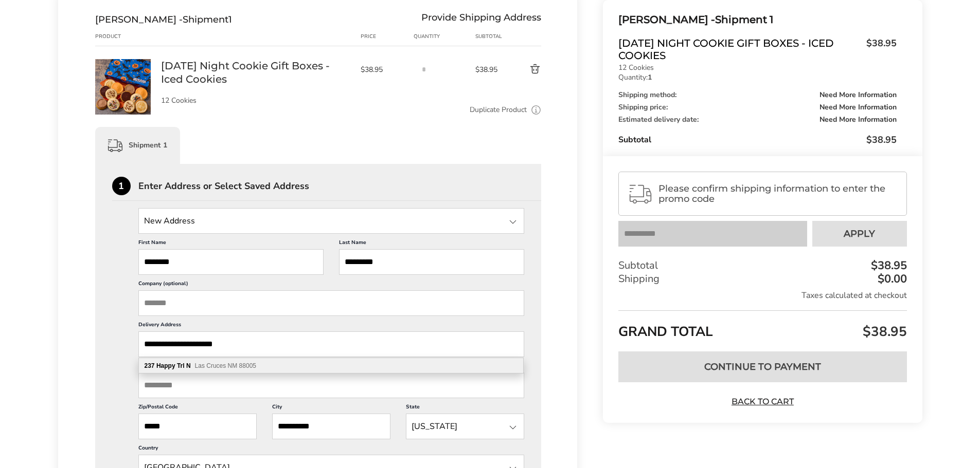  I want to click on label: First Name, so click(231, 244).